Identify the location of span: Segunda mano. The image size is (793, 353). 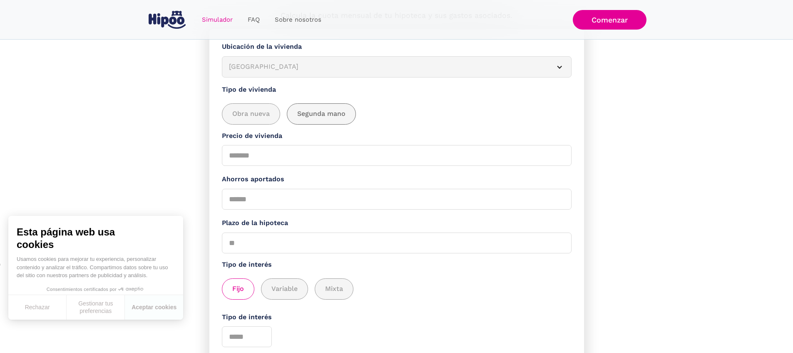
(321, 114).